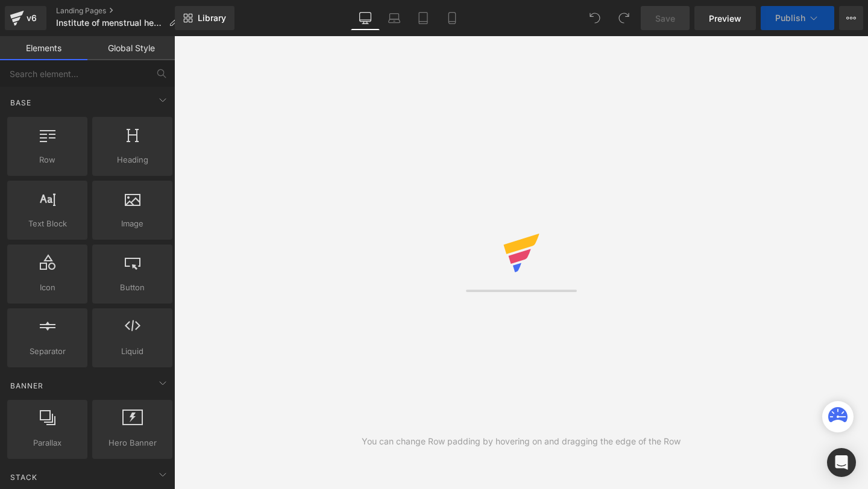  What do you see at coordinates (20, 102) in the screenshot?
I see `span: Base` at bounding box center [20, 102].